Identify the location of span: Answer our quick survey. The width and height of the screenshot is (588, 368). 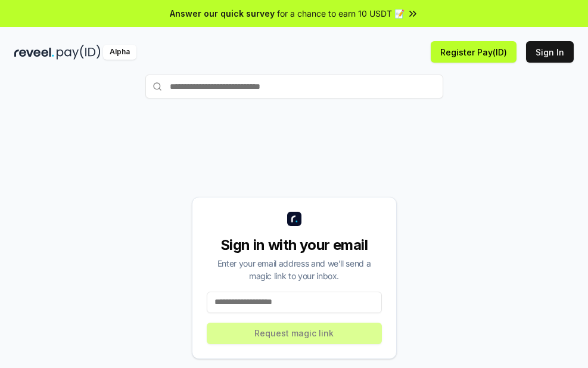
(223, 13).